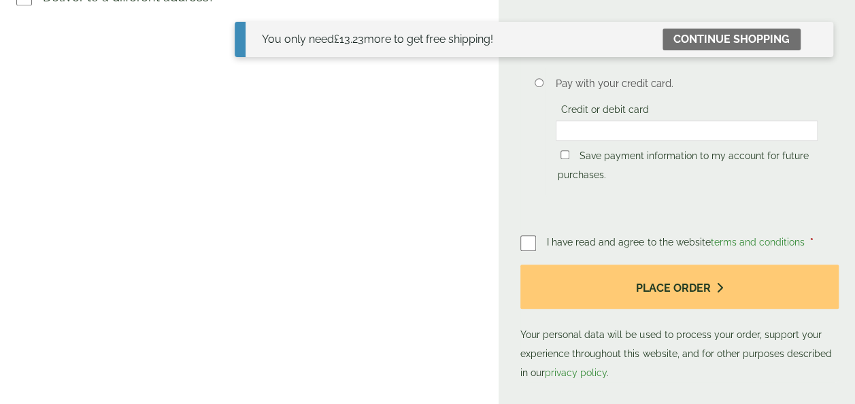 The height and width of the screenshot is (404, 855). I want to click on a: privacy policy, so click(575, 373).